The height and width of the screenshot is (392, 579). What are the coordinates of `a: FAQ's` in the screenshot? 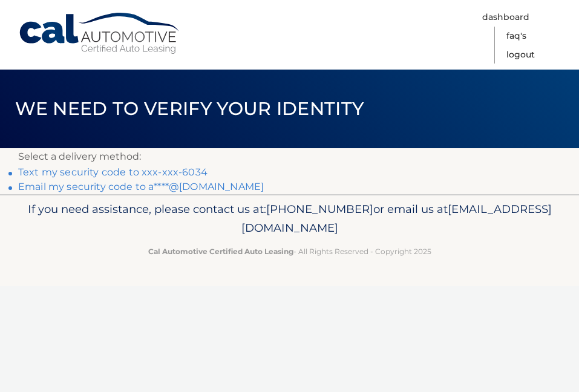 It's located at (517, 36).